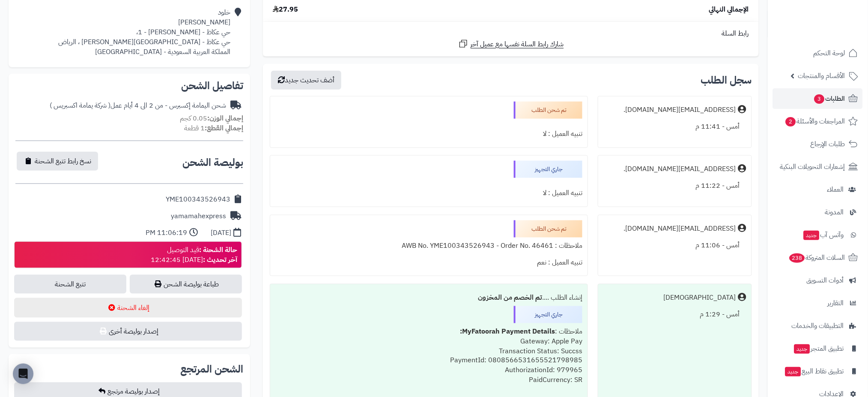  Describe the element at coordinates (818, 303) in the screenshot. I see `a: التقارير` at that location.